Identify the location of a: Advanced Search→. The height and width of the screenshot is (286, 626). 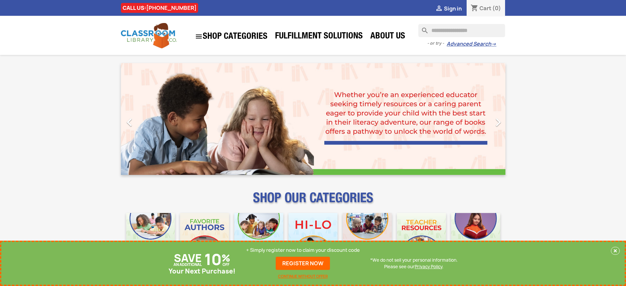
(471, 44).